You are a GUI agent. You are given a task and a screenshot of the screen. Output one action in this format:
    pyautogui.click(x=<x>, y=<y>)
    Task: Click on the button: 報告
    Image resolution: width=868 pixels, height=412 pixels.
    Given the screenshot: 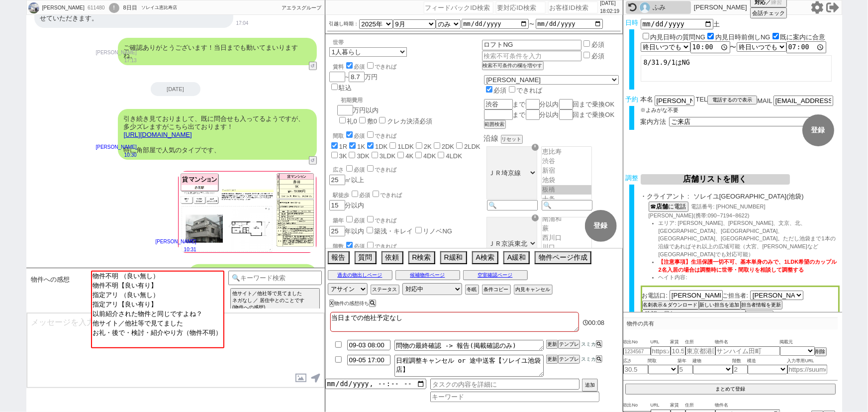 What is the action you would take?
    pyautogui.click(x=339, y=258)
    